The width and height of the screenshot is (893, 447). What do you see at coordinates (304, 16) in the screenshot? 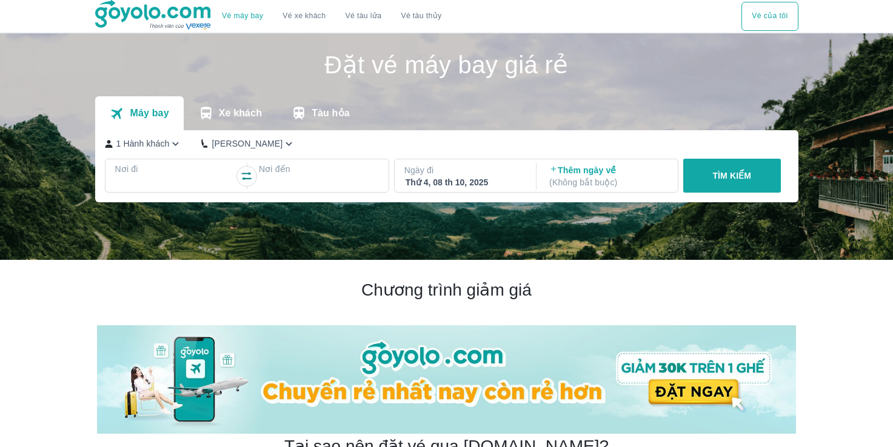
I see `a: Vé xe khách` at bounding box center [304, 16].